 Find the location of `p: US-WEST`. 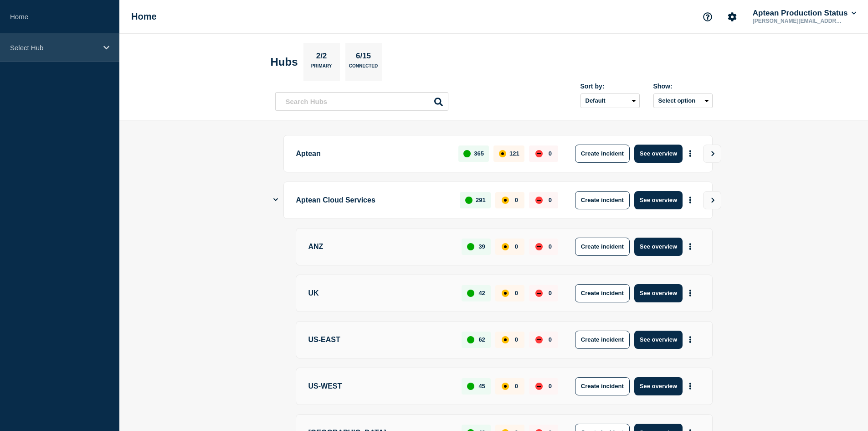

p: US-WEST is located at coordinates (380, 386).